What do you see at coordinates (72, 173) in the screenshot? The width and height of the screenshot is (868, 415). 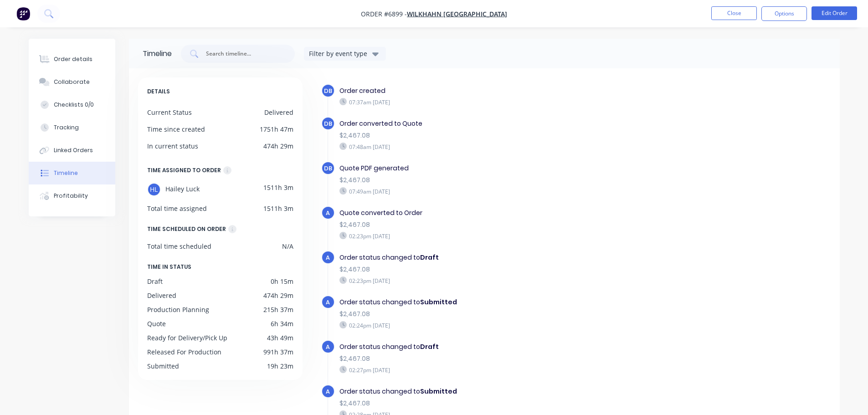 I see `button: Timeline` at bounding box center [72, 173].